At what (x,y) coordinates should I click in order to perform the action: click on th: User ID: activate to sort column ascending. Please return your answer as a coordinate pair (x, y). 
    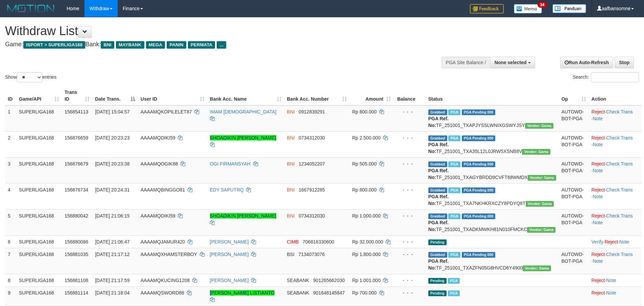
    Looking at the image, I should click on (173, 96).